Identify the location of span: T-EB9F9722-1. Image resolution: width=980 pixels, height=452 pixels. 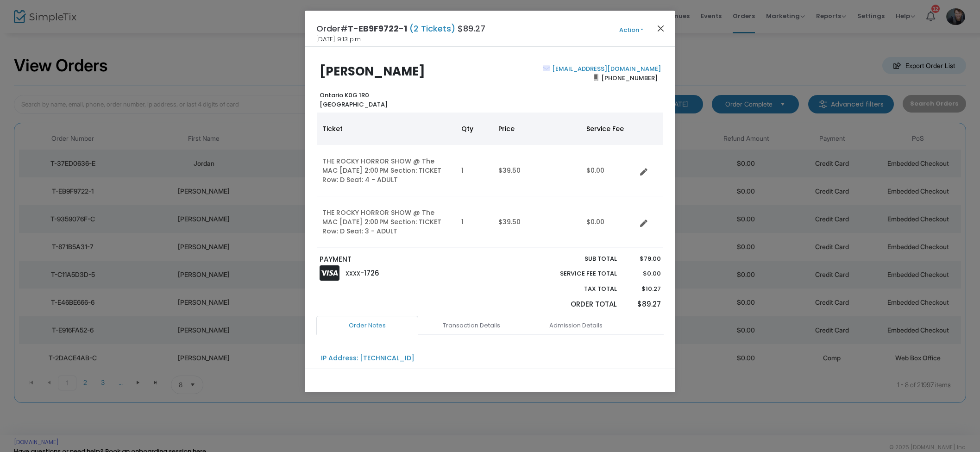
(377, 29).